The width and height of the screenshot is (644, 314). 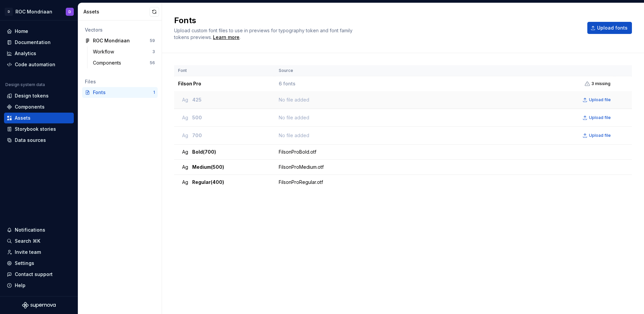 What do you see at coordinates (39, 263) in the screenshot?
I see `a: Settings` at bounding box center [39, 263].